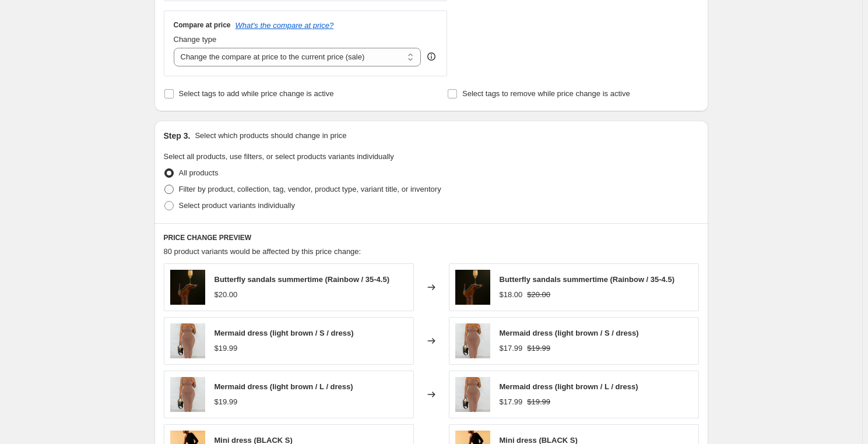 The width and height of the screenshot is (868, 444). I want to click on h3: Compare at price, so click(202, 25).